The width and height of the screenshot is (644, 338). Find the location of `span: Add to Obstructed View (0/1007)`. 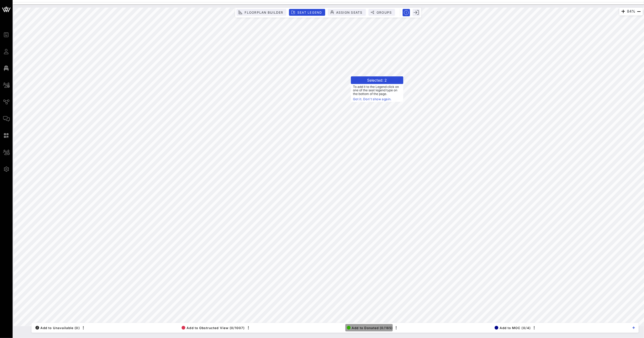

span: Add to Obstructed View (0/1007) is located at coordinates (213, 327).